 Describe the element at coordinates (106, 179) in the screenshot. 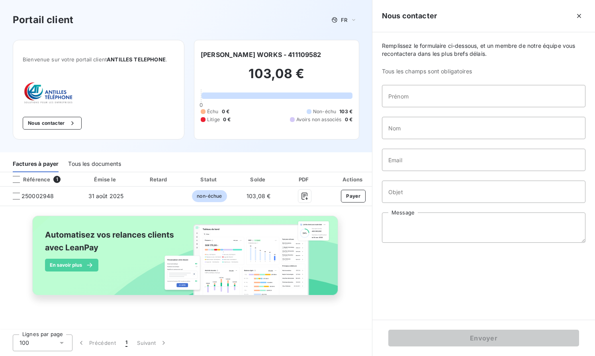

I see `div: Émise le` at that location.